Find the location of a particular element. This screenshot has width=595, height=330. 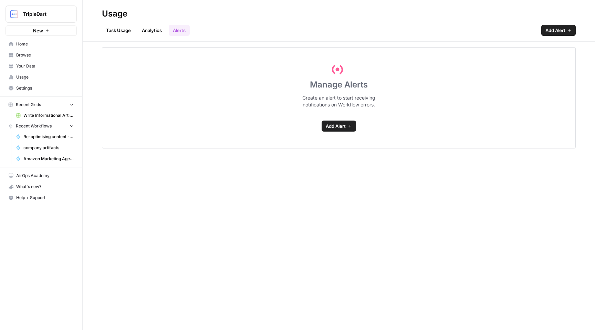

span: AirOps Academy is located at coordinates (45, 176).